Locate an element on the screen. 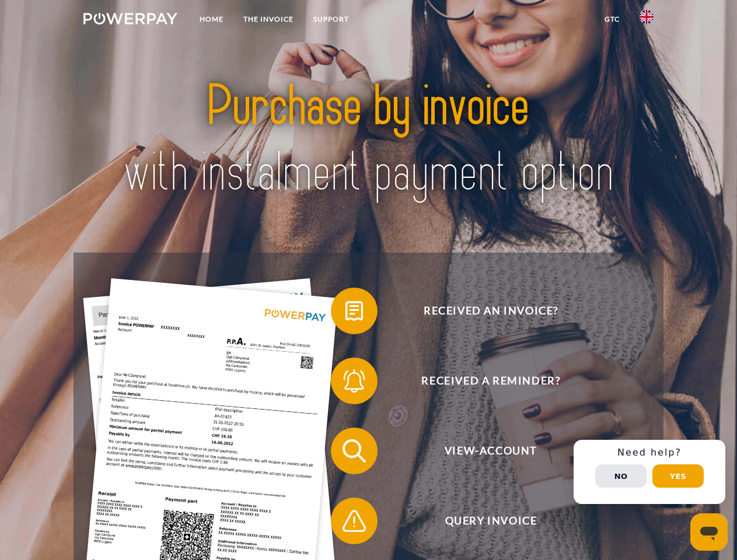 This screenshot has height=560, width=737. button: Received a reminder? is located at coordinates (483, 381).